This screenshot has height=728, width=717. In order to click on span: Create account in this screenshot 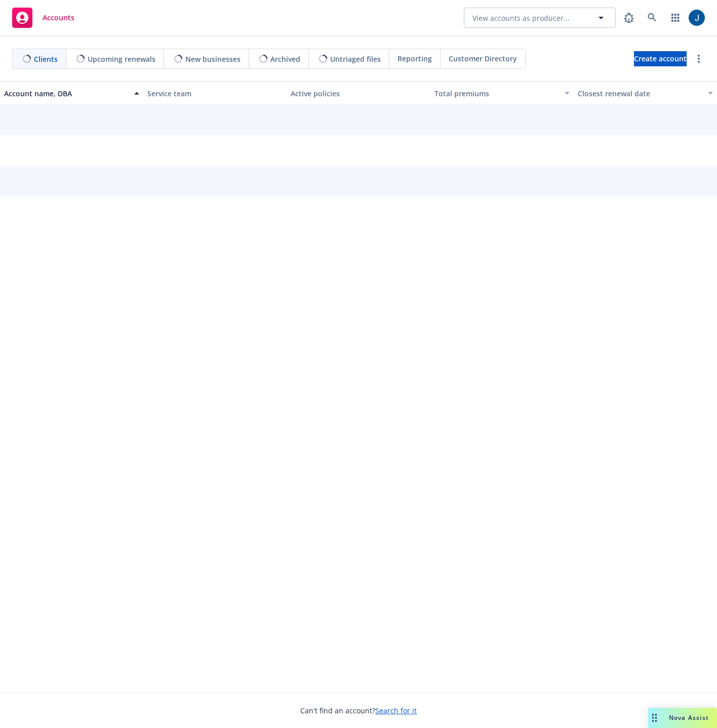, I will do `click(661, 58)`.